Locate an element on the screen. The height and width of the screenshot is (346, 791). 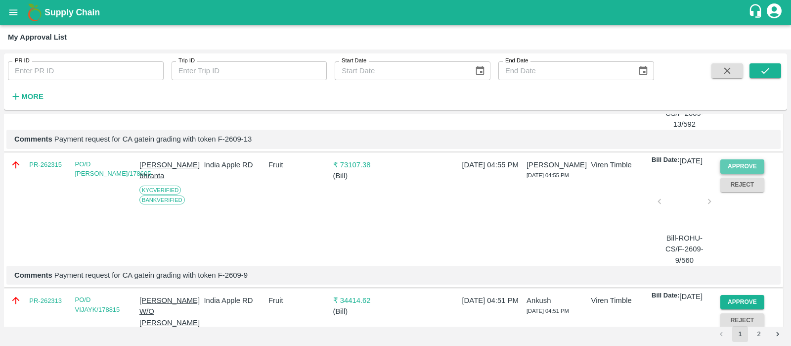
label: End Date is located at coordinates (517, 61).